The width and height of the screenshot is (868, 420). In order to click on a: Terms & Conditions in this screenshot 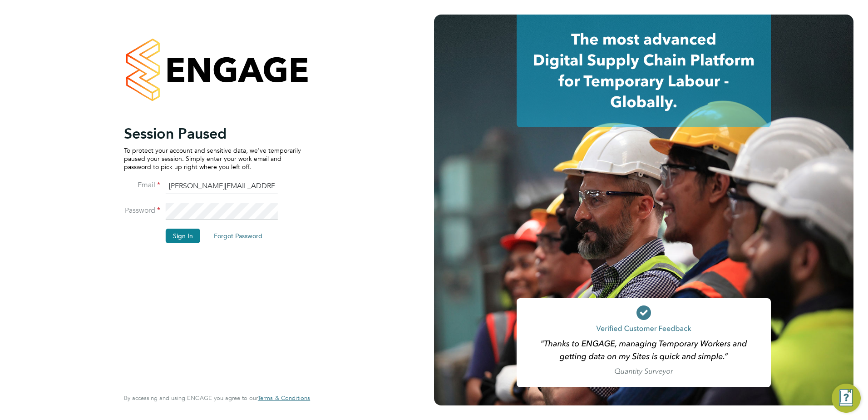, I will do `click(284, 399)`.